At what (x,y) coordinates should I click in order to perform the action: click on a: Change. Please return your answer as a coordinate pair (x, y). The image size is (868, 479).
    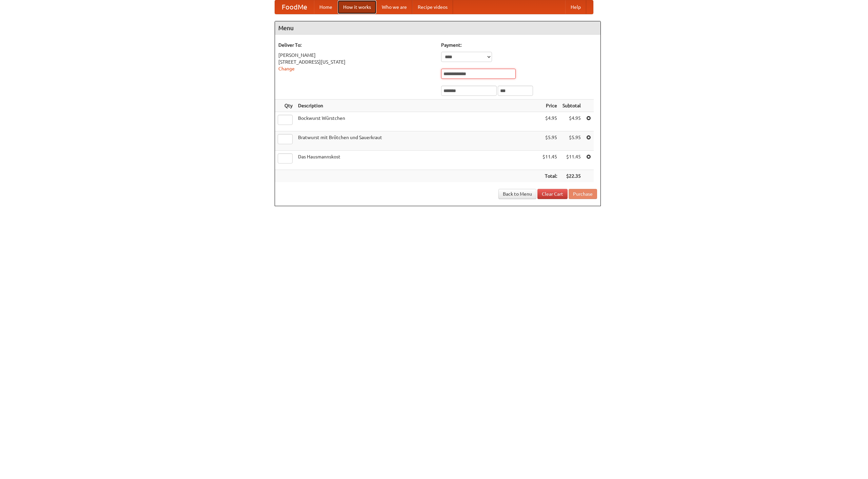
    Looking at the image, I should click on (287, 69).